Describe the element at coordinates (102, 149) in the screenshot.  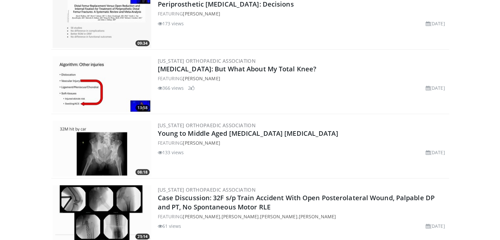
I see `img: ea7a5bef-3edd-4cde-b89c-d6ab066d6991.300x170_q85_crop-smart_upscale.jpg` at that location.